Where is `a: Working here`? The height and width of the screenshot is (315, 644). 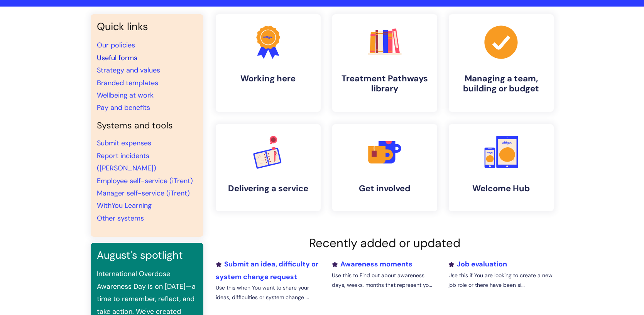
a: Working here is located at coordinates (268, 63).